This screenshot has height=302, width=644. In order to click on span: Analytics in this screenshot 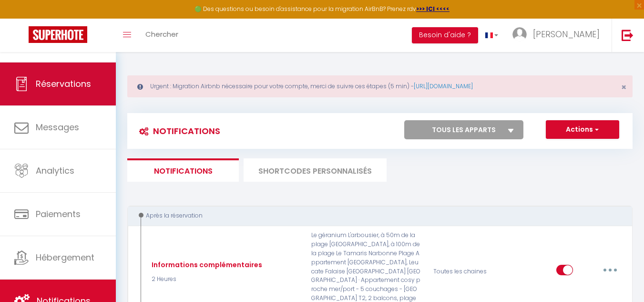, I will do `click(55, 170)`.